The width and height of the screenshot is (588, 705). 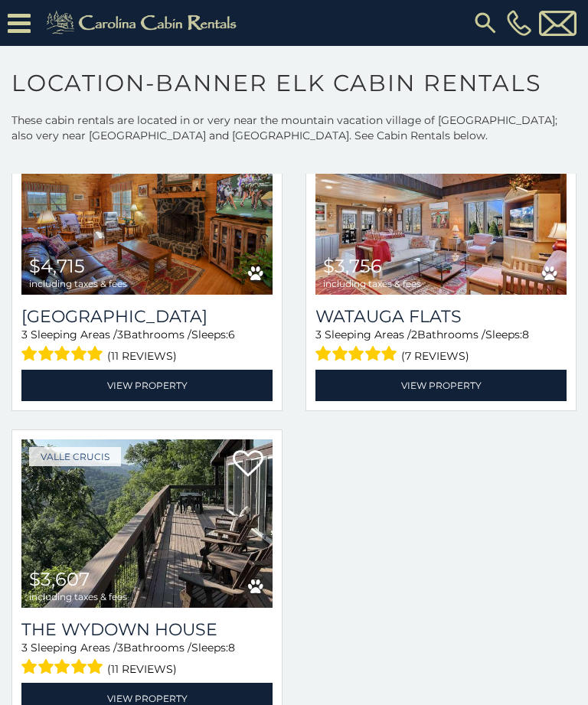 What do you see at coordinates (485, 23) in the screenshot?
I see `img: search-regular.svg` at bounding box center [485, 23].